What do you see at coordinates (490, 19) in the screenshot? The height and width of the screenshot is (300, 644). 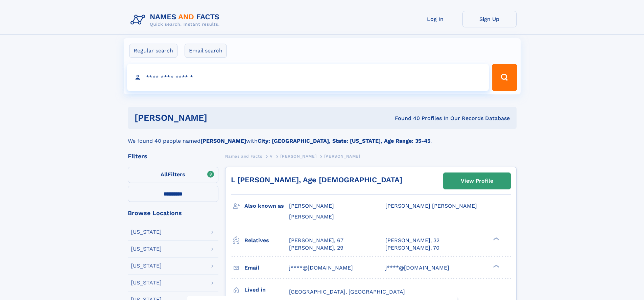 I see `a: Sign Up` at bounding box center [490, 19].